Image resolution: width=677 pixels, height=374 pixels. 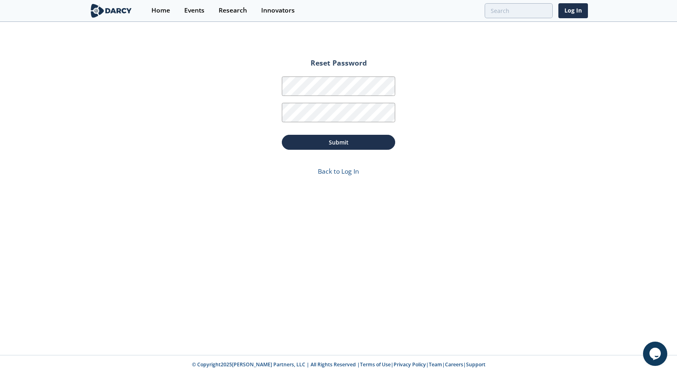 I want to click on a: Team, so click(x=435, y=364).